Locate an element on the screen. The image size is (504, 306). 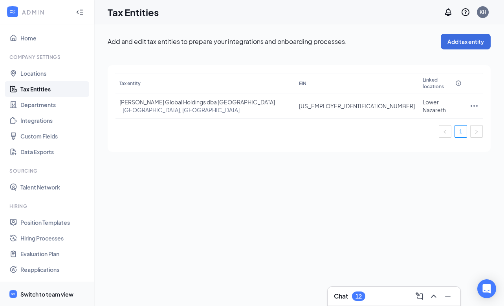
span: Lower Nazareth is located at coordinates (434, 106).